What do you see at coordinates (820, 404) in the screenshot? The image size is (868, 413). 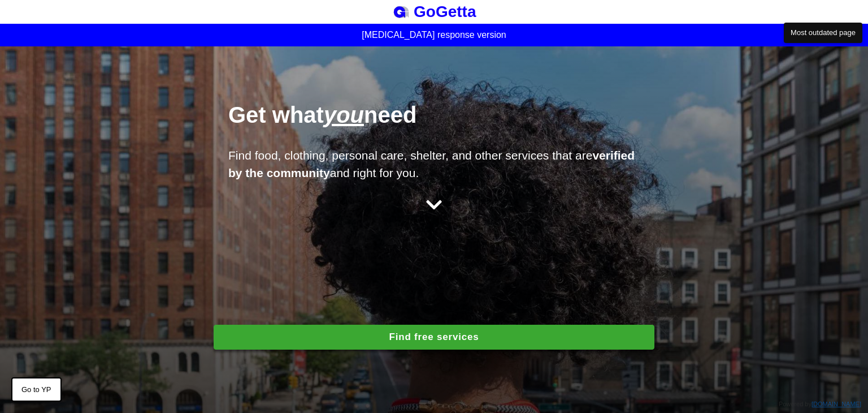 I see `div: Powered by` at bounding box center [820, 404].